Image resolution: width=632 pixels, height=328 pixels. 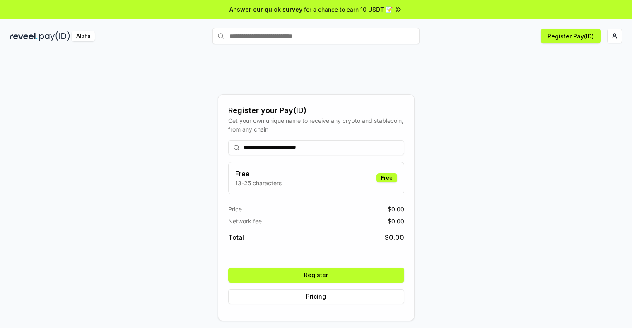 What do you see at coordinates (316, 111) in the screenshot?
I see `div: Register your Pay(ID)` at bounding box center [316, 111].